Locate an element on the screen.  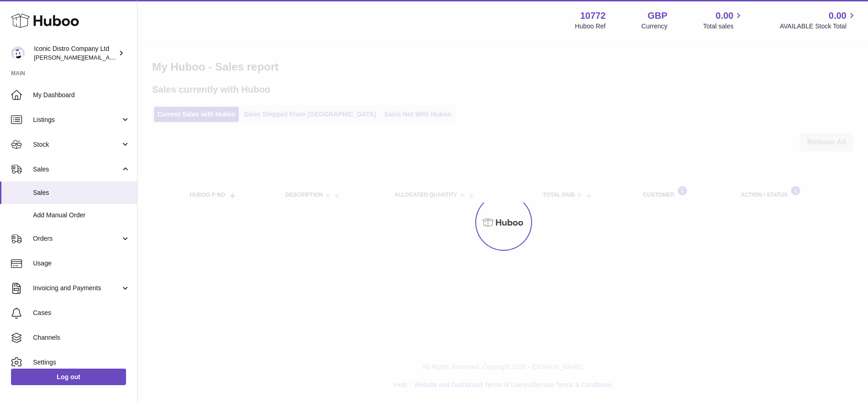
span: Usage is located at coordinates (82, 263).